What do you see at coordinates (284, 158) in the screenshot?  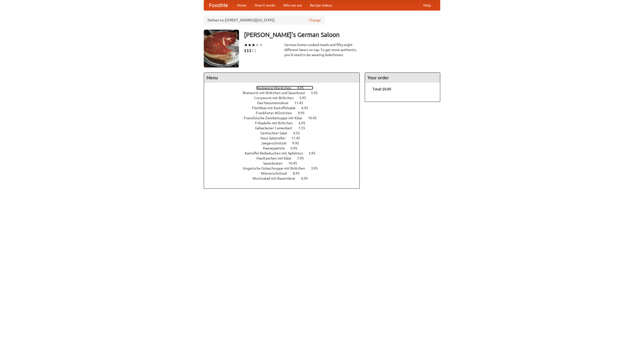 I see `a: Maultaschen mit Käse 7.95` at bounding box center [284, 158].